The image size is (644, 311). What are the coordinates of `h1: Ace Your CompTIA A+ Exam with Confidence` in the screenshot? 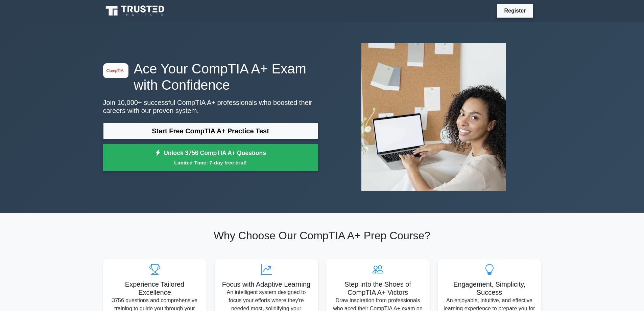 It's located at (210, 77).